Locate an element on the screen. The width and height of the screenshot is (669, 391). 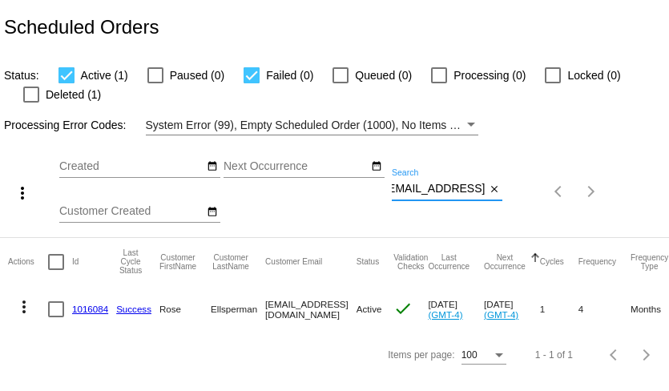
button: Clear is located at coordinates (494, 189).